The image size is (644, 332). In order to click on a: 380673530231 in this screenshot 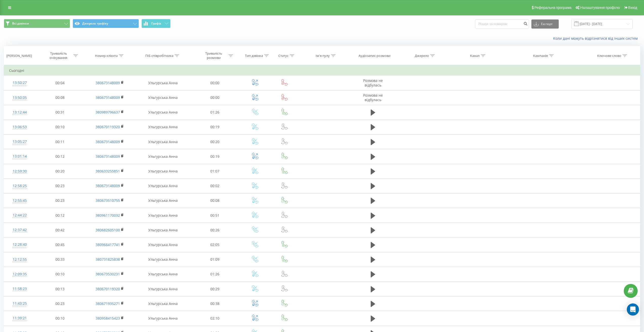, I will do `click(108, 274)`.